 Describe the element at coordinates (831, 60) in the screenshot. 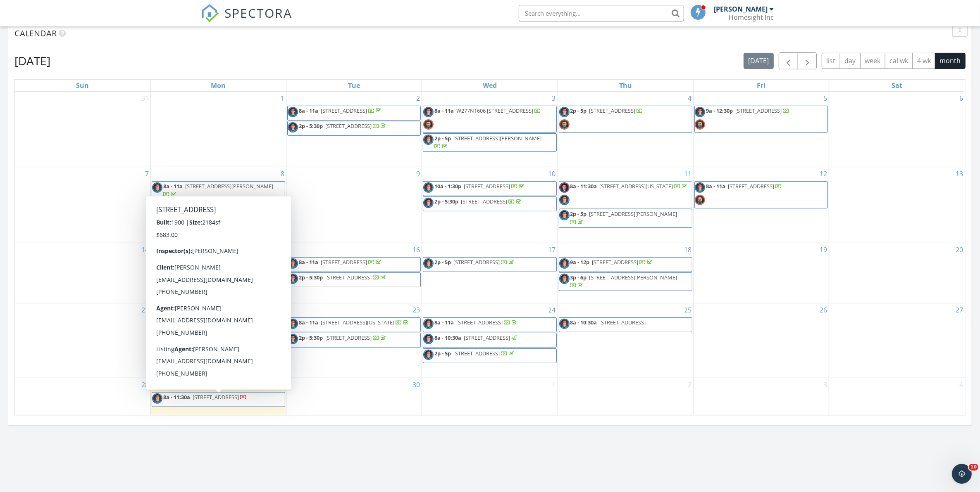

I see `button: list` at that location.